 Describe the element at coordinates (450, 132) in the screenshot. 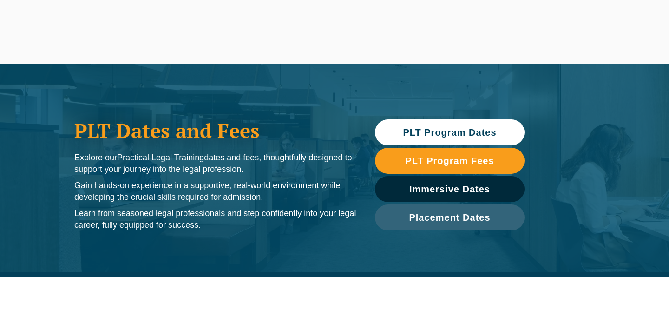

I see `a: PLT Program Dates` at that location.